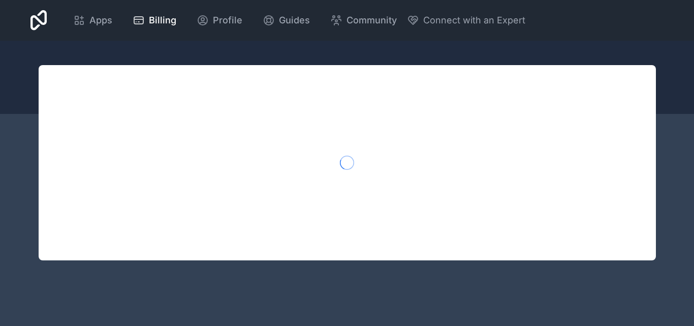 The width and height of the screenshot is (694, 326). What do you see at coordinates (363, 20) in the screenshot?
I see `a: Community` at bounding box center [363, 20].